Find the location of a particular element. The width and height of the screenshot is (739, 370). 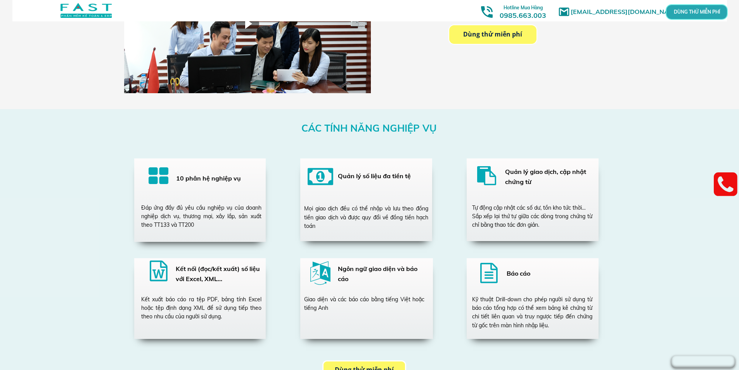

h3: Quản lý số liệu đa tiền tệ is located at coordinates (381, 176).